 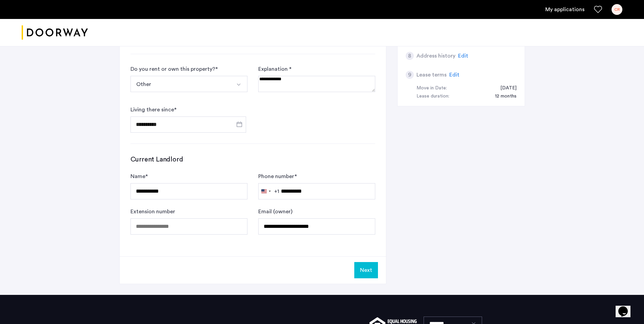 What do you see at coordinates (502, 96) in the screenshot?
I see `div: 12 months` at bounding box center [502, 96].